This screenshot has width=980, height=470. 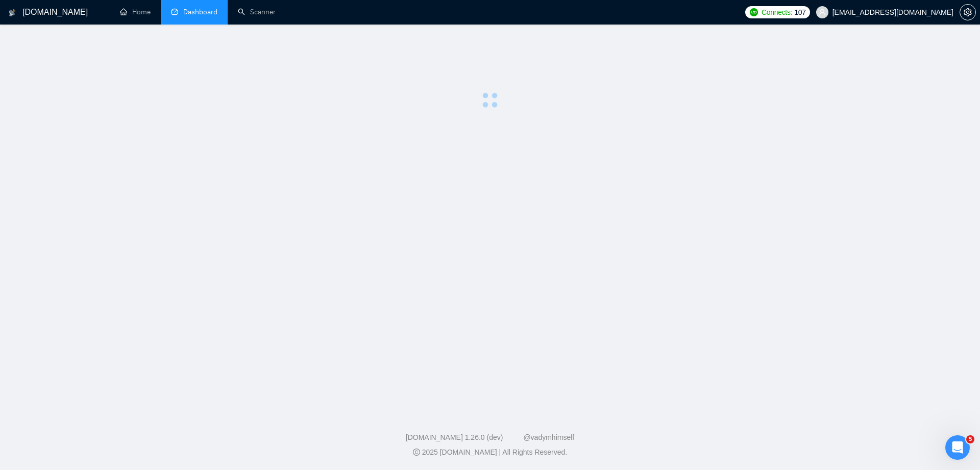 I want to click on a: searchScanner, so click(x=257, y=12).